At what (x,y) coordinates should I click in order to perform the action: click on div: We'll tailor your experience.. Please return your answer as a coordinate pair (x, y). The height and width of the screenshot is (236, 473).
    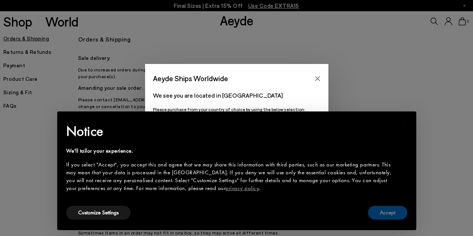
    Looking at the image, I should click on (231, 151).